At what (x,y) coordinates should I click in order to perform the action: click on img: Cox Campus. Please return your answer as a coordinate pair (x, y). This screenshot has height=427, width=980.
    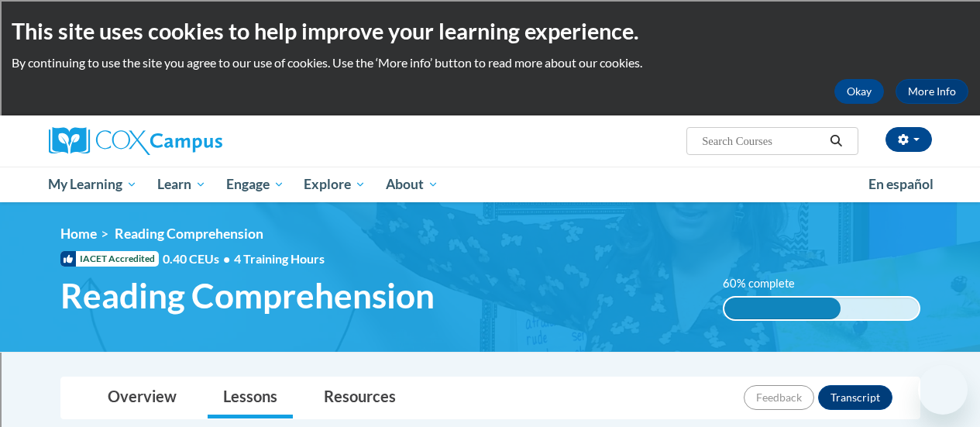
    Looking at the image, I should click on (135, 141).